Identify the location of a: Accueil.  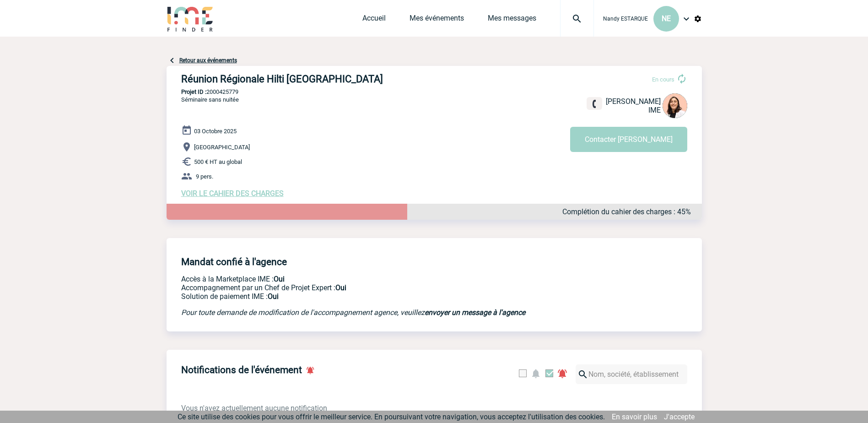
(374, 20).